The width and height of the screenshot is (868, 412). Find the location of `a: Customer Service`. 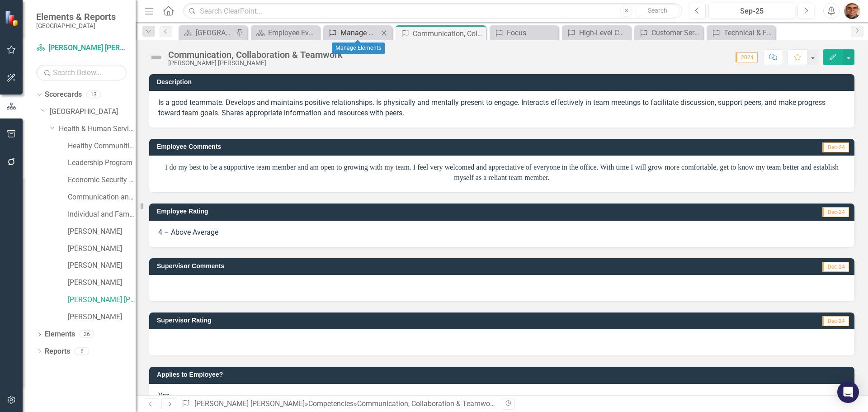

a: Customer Service is located at coordinates (669, 32).